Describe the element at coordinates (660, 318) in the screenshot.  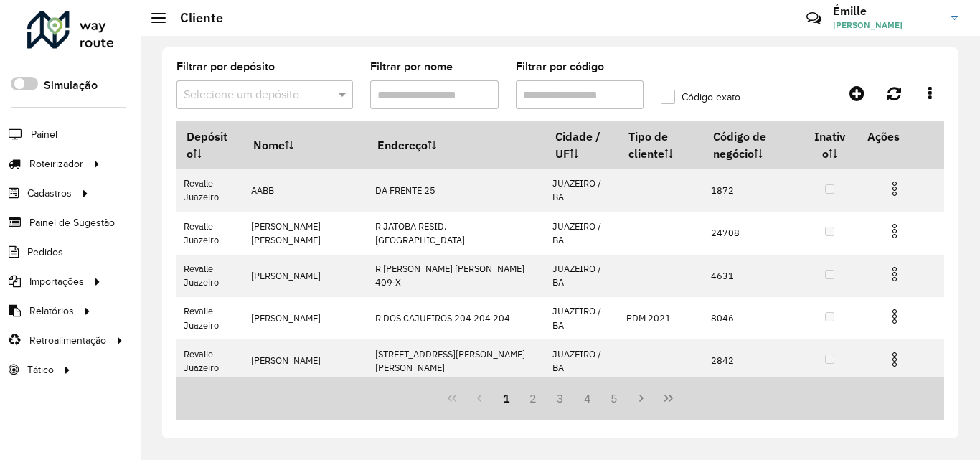
I see `td: PDM 2021` at that location.